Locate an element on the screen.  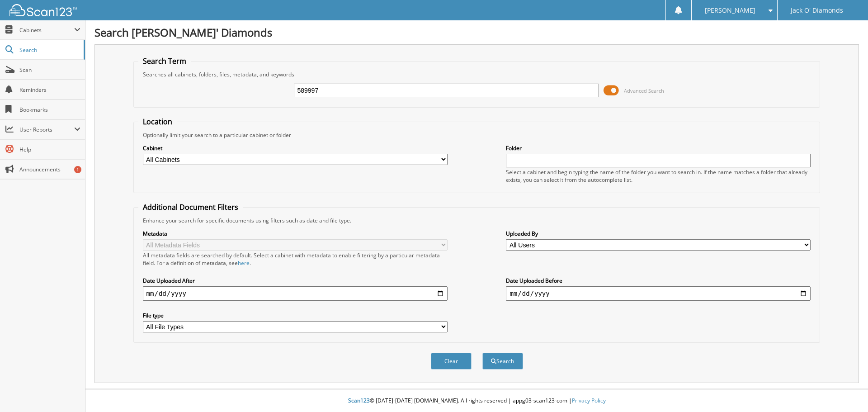
input: end is located at coordinates (658, 294).